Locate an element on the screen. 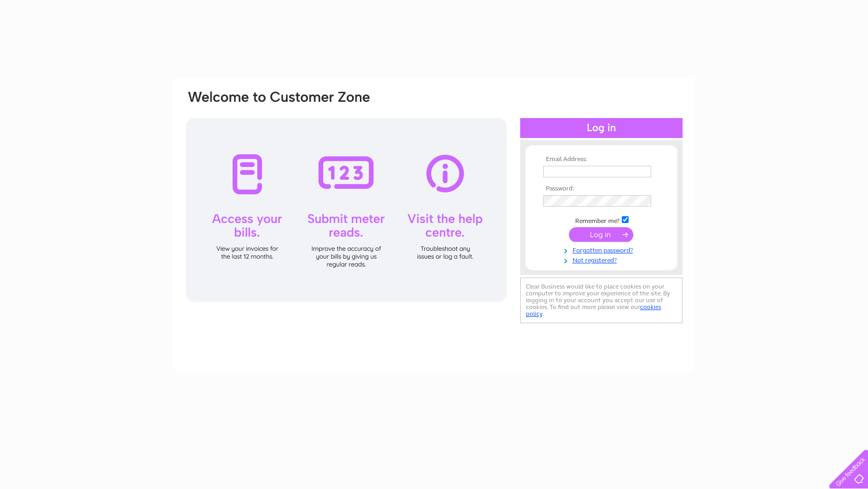 The width and height of the screenshot is (868, 489). a: Forgotten password? is located at coordinates (603, 249).